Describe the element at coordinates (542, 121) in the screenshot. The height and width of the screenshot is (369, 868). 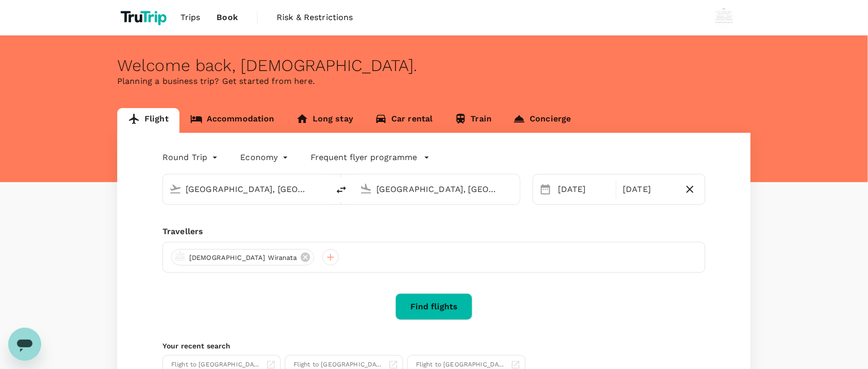
I see `a: Concierge` at that location.